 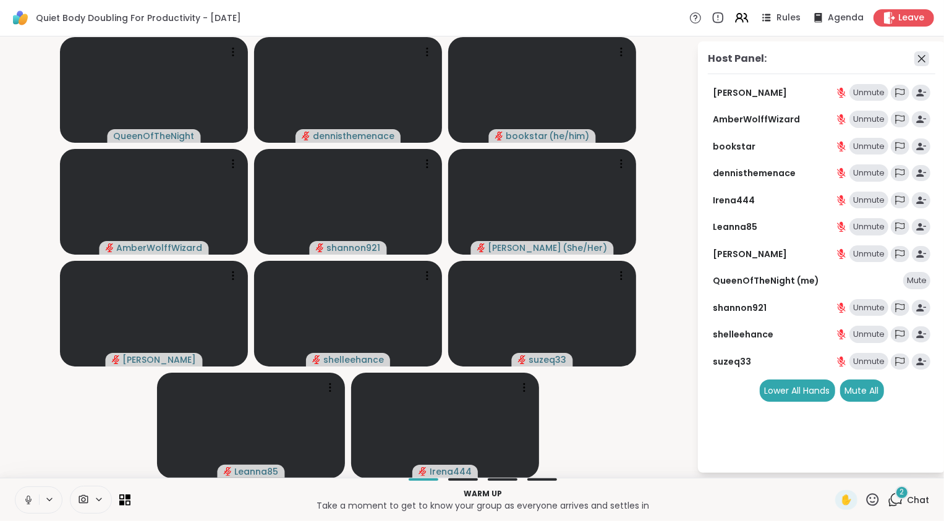 I want to click on p: Take a moment to get to know your group as everyone arrives and settles in, so click(x=483, y=506).